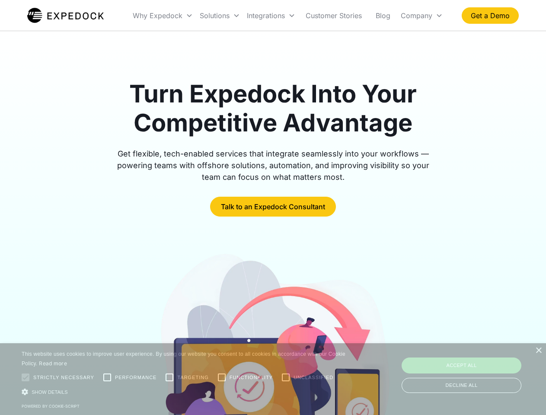  What do you see at coordinates (53, 363) in the screenshot?
I see `a: Read more` at bounding box center [53, 363].